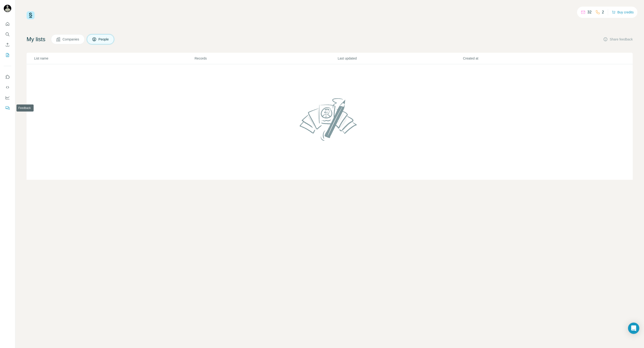  I want to click on button: Share feedback, so click(618, 39).